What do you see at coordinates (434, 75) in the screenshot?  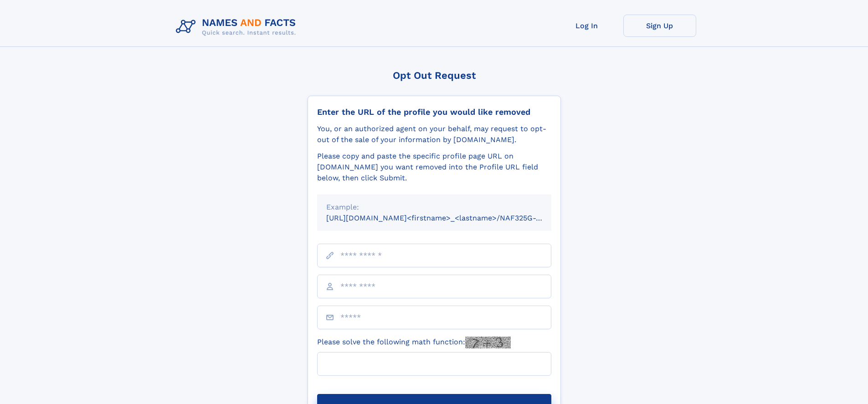 I see `div: Opt Out Request` at bounding box center [434, 75].